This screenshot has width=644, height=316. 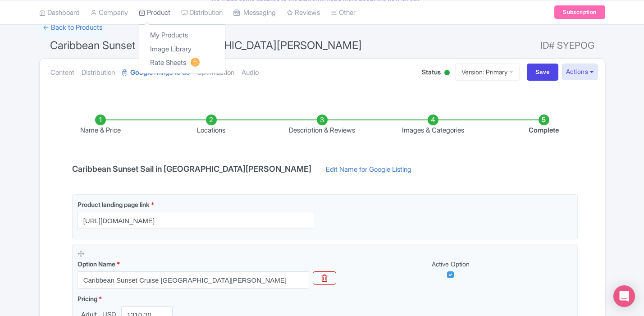 What do you see at coordinates (114, 204) in the screenshot?
I see `span: Product landing page link` at bounding box center [114, 204].